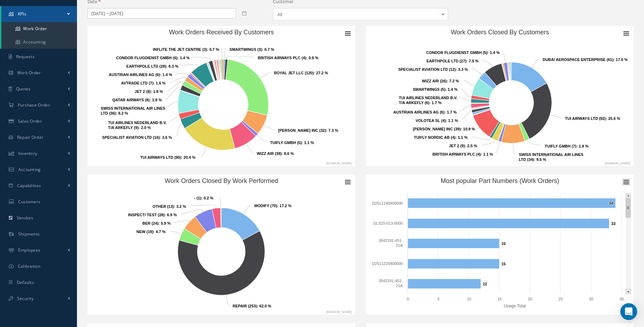 This screenshot has width=644, height=327. What do you see at coordinates (391, 243) in the screenshot?
I see `text: 3042191-451- 21A` at bounding box center [391, 243].